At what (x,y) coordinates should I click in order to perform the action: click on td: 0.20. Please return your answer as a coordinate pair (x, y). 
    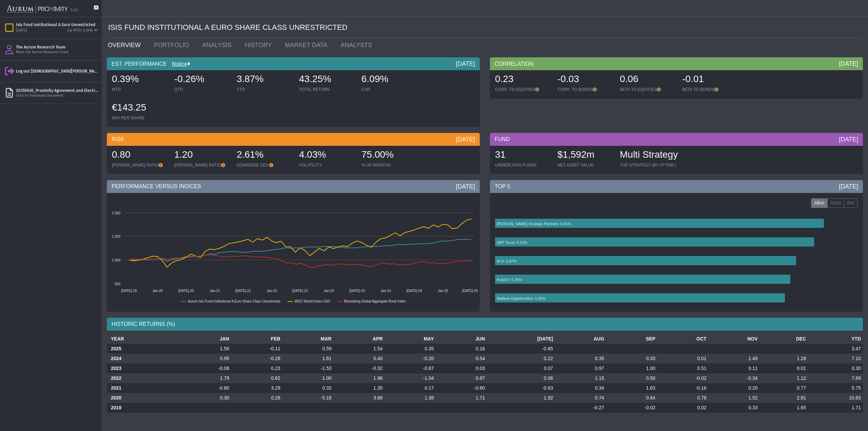
    Looking at the image, I should click on (734, 388).